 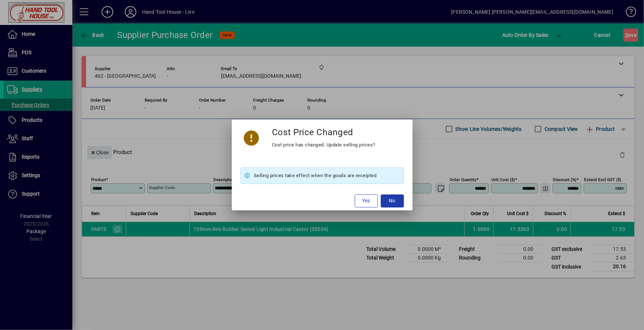 I want to click on span: No, so click(x=392, y=201).